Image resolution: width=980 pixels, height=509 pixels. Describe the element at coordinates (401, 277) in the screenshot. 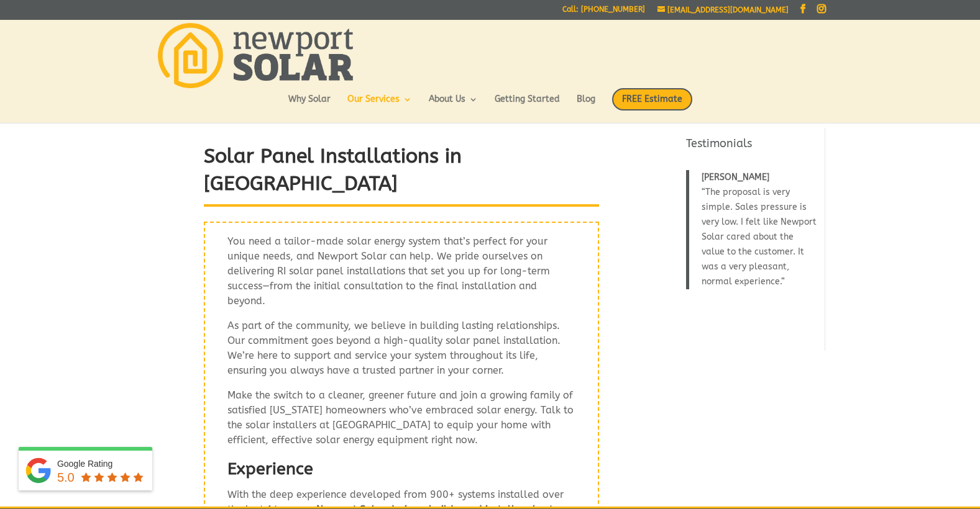

I see `p: You need a tailor-made solar energy system that’s perfect for your unique needs, and Newport Sola...` at that location.